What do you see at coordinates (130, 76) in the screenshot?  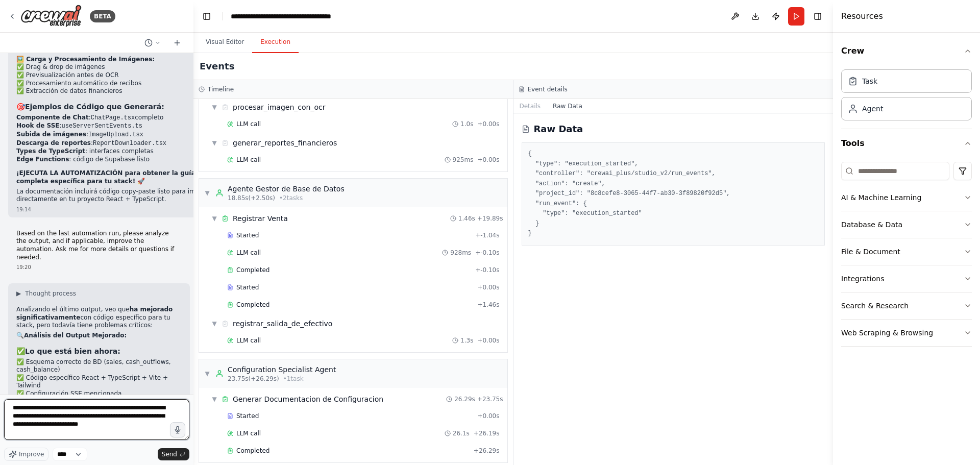 I see `li: ✅ Previsualización antes de OCR` at bounding box center [130, 76].